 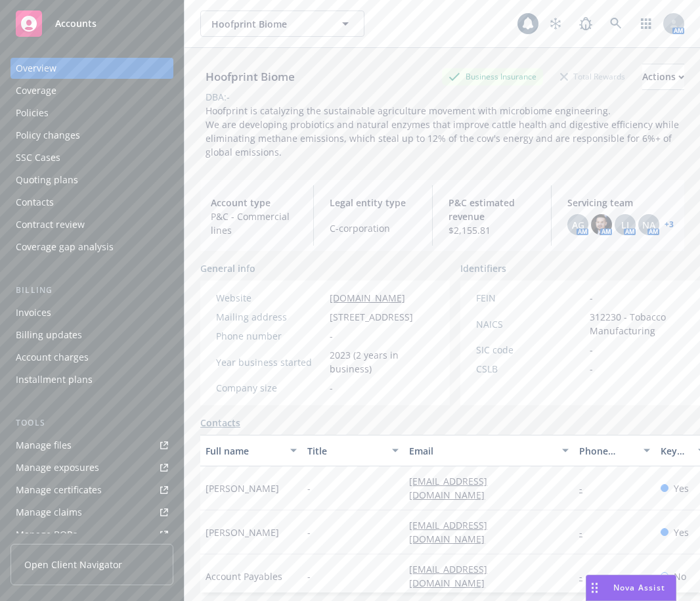 What do you see at coordinates (483, 268) in the screenshot?
I see `span: Identifiers` at bounding box center [483, 268].